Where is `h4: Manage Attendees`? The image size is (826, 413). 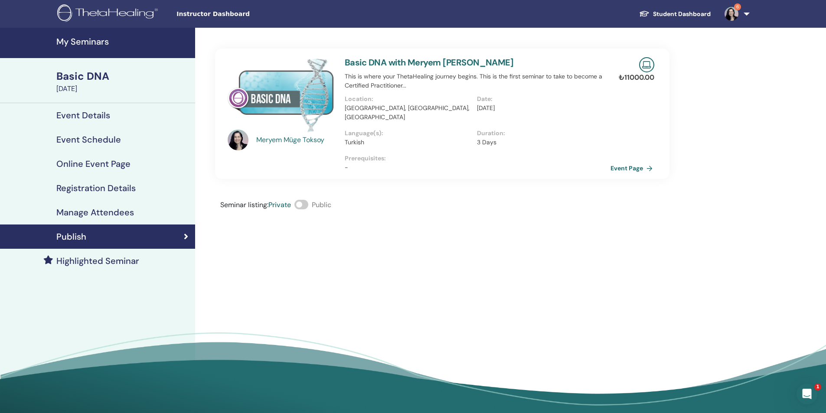 h4: Manage Attendees is located at coordinates (95, 212).